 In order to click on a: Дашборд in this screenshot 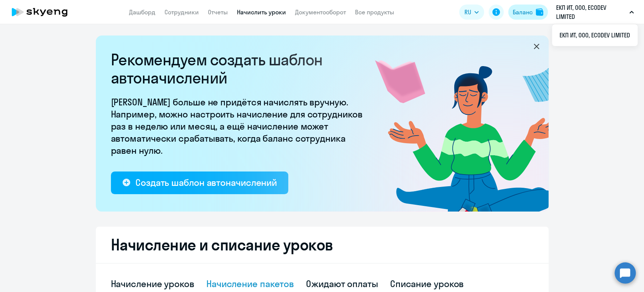, I will do `click(142, 12)`.